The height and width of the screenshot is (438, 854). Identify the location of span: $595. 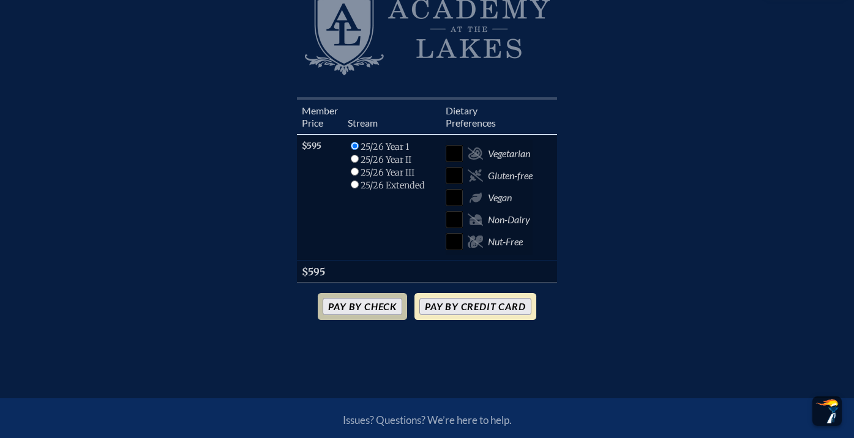
(312, 146).